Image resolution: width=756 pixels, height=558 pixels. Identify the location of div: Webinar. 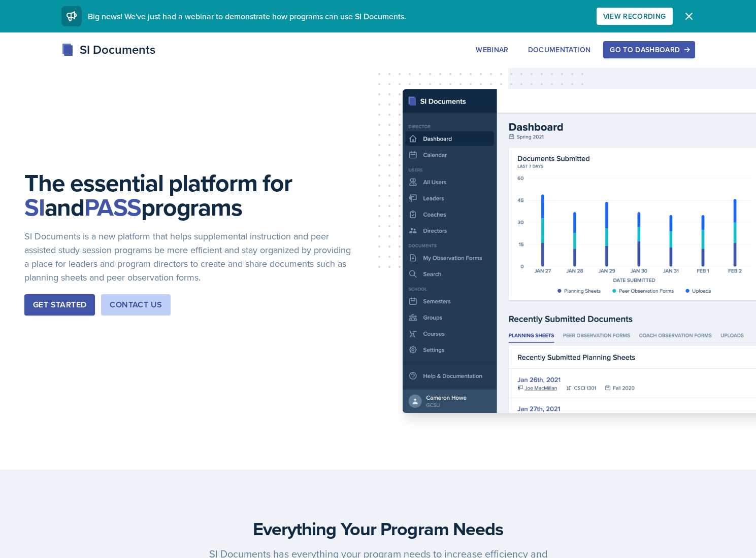
(492, 50).